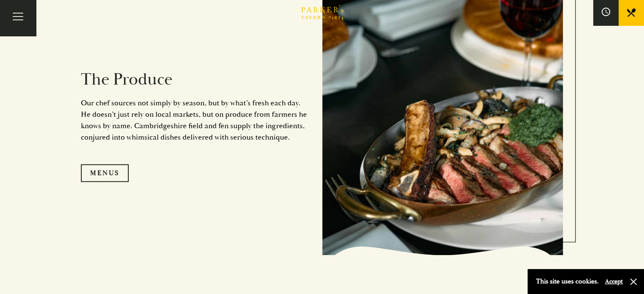 This screenshot has width=644, height=294. Describe the element at coordinates (634, 282) in the screenshot. I see `button: Close and accept` at that location.